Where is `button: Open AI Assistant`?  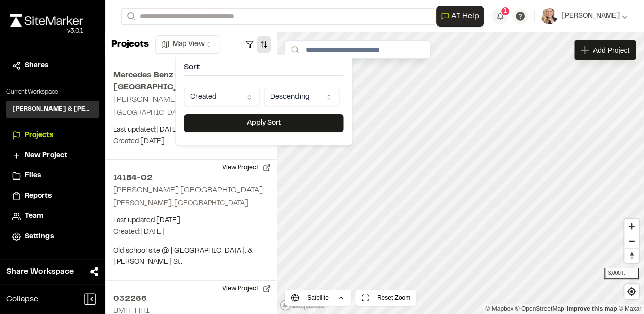
button: Open AI Assistant is located at coordinates (460, 16).